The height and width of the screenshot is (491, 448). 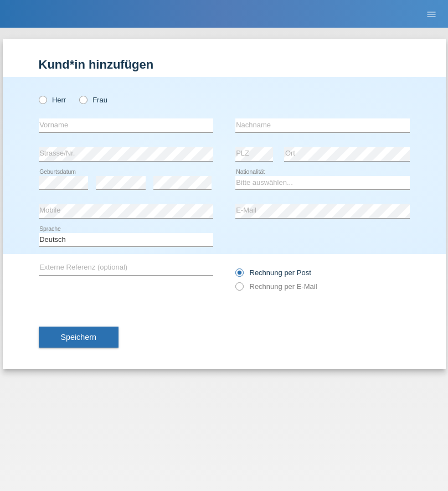 What do you see at coordinates (431, 14) in the screenshot?
I see `a: menu` at bounding box center [431, 14].